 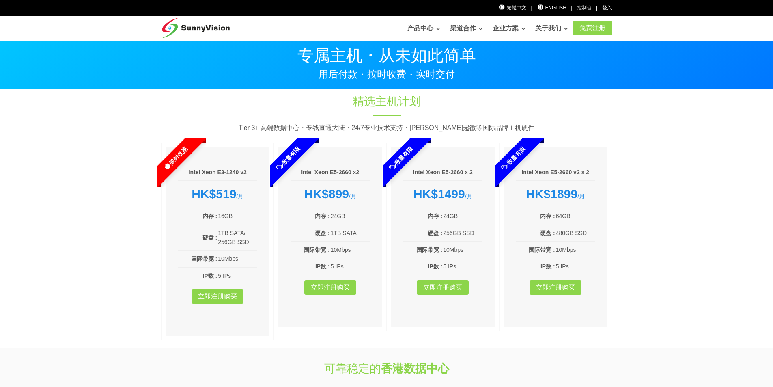 I want to click on strong: HK$1499, so click(x=439, y=194).